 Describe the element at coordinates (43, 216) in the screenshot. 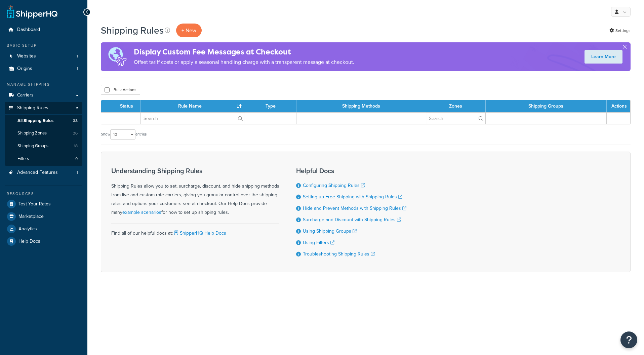

I see `a: Marketplace` at that location.